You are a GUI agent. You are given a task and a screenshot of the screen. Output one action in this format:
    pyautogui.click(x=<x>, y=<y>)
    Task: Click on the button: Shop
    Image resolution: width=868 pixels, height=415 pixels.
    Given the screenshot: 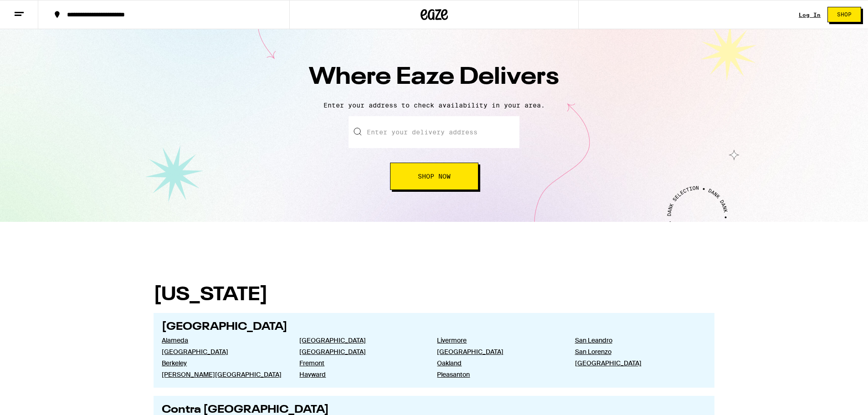 What is the action you would take?
    pyautogui.click(x=844, y=15)
    